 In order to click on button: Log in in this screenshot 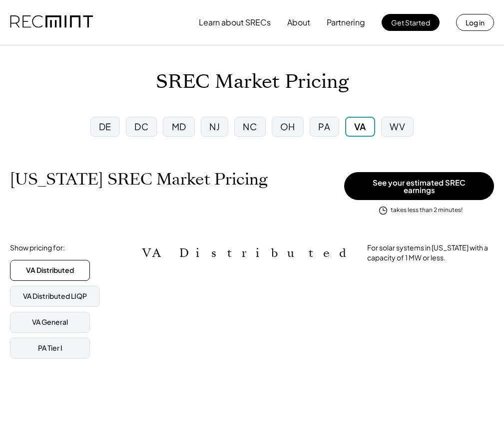, I will do `click(475, 23)`.